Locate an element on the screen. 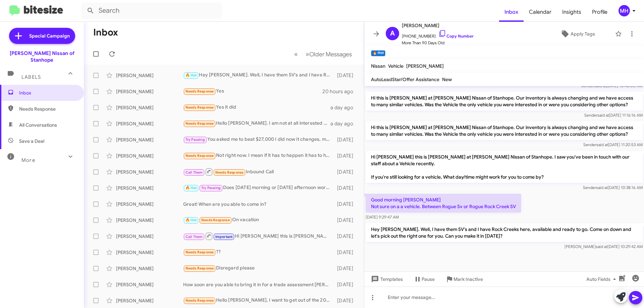 The height and width of the screenshot is (308, 644). a: Special Campaign is located at coordinates (42, 36).